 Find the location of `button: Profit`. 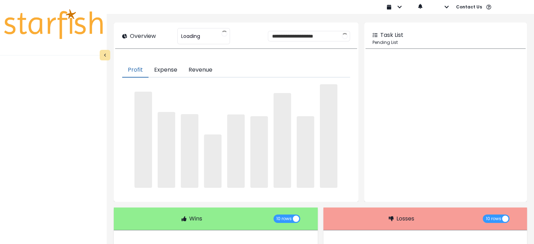

button: Profit is located at coordinates (135, 70).